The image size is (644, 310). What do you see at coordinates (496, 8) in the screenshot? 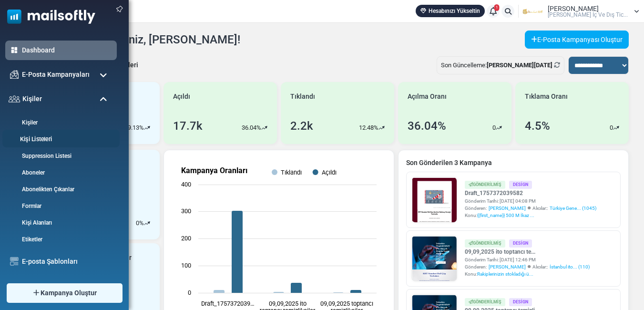
I see `span: 1` at bounding box center [496, 8].